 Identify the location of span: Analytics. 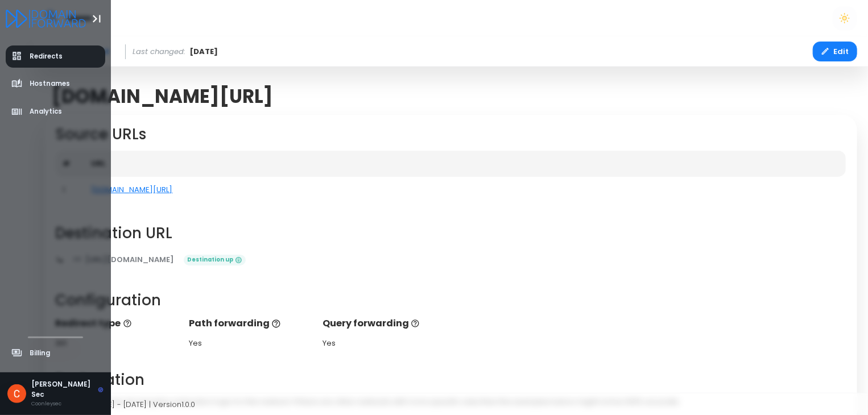
(45, 111).